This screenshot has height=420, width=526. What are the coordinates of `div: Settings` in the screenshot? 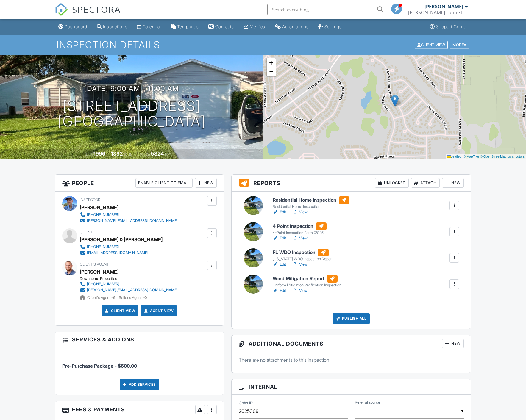 It's located at (333, 27).